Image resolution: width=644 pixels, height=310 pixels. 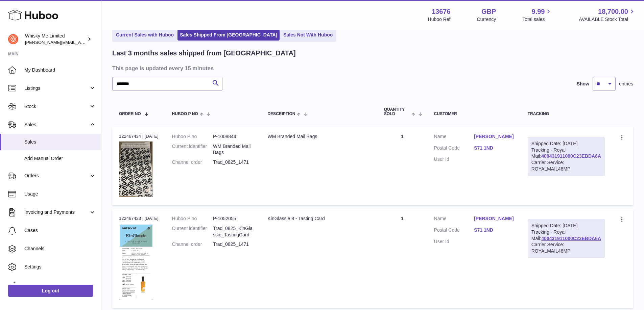 I want to click on span: Description, so click(x=281, y=114).